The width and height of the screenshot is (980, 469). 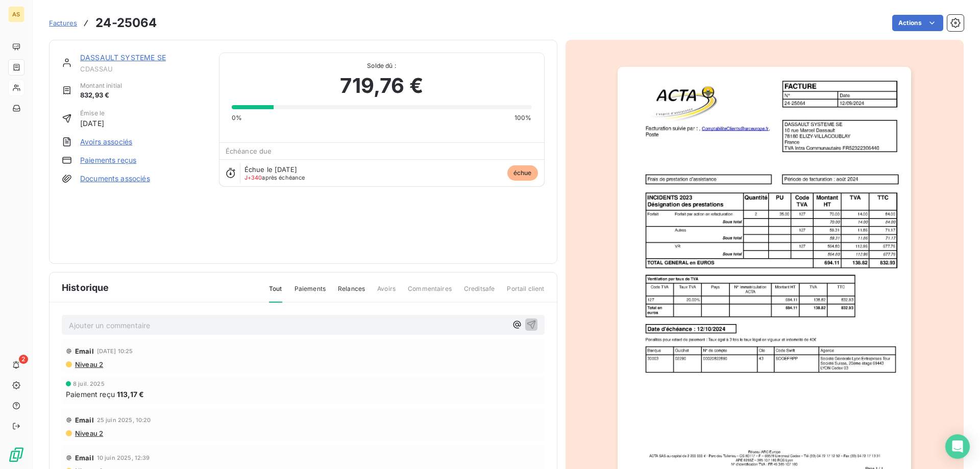 I want to click on span: 113,17 €, so click(x=130, y=394).